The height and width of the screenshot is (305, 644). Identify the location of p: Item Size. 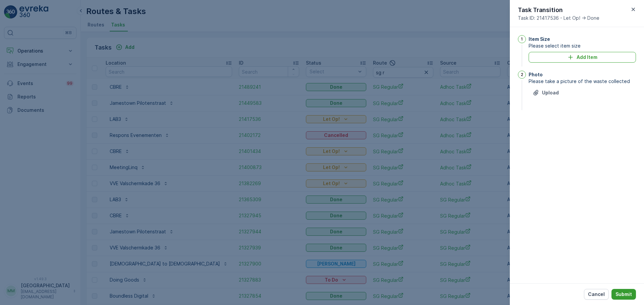
(539, 39).